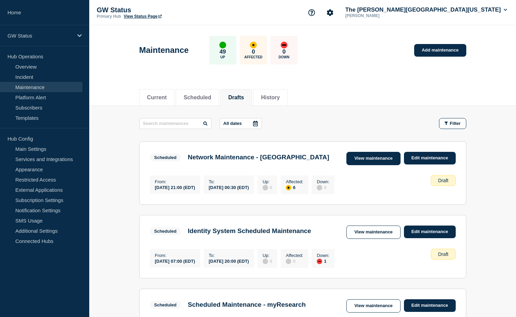 The image size is (516, 317). What do you see at coordinates (223, 45) in the screenshot?
I see `div: up` at bounding box center [223, 45].